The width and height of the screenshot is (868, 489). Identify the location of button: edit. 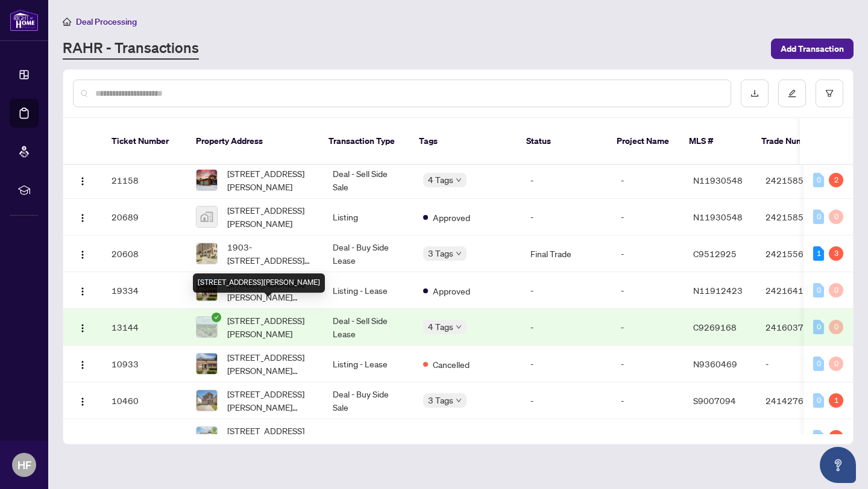
(792, 94).